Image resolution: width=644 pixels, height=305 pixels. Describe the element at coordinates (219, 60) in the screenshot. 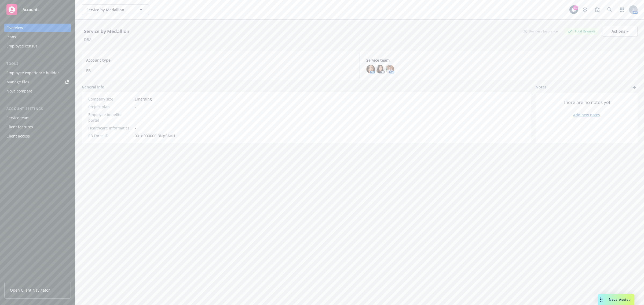

I see `span: Account type` at that location.